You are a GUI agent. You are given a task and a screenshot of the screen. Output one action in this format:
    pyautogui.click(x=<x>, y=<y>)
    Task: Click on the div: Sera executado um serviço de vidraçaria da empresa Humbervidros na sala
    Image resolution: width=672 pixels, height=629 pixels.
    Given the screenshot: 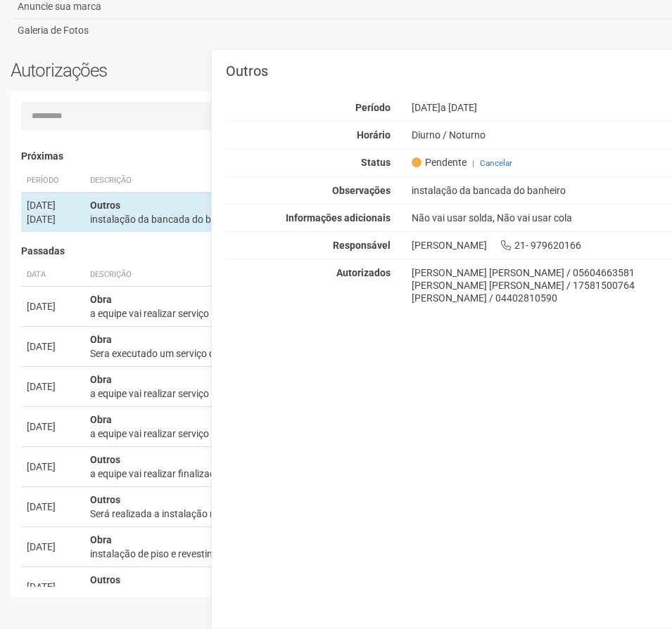 What is the action you would take?
    pyautogui.click(x=366, y=354)
    